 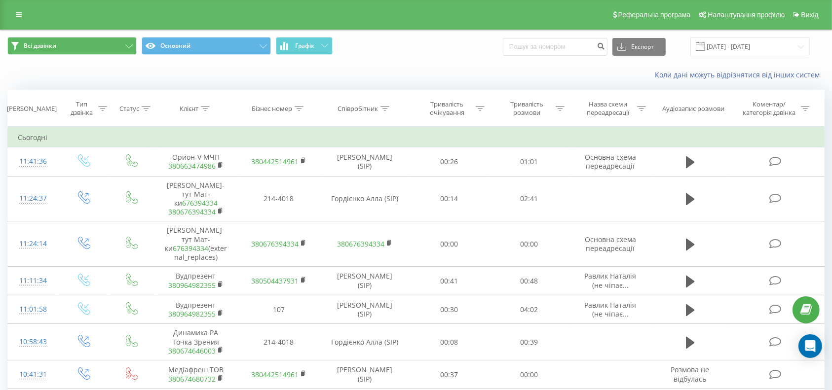 What do you see at coordinates (769, 109) in the screenshot?
I see `div: Коментар/категорія дзвінка` at bounding box center [769, 109].